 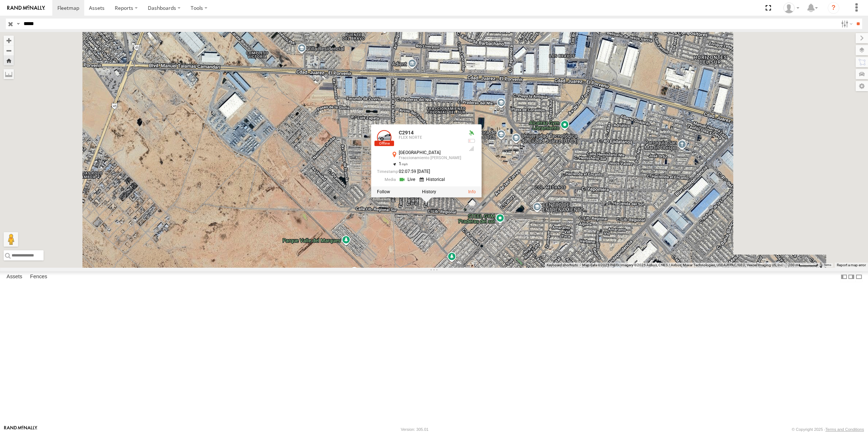 What do you see at coordinates (9, 74) in the screenshot?
I see `label: Measure` at bounding box center [9, 74].